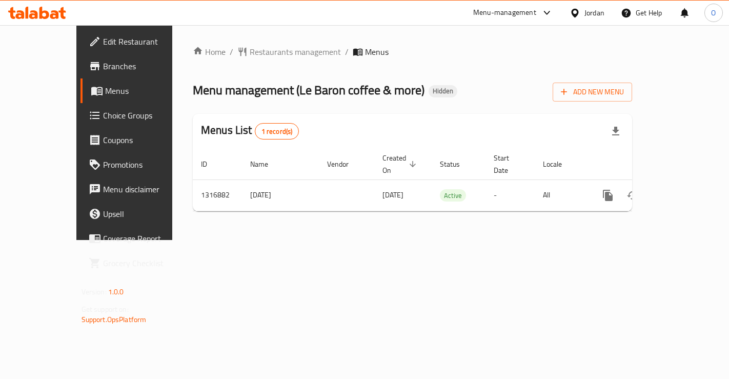 This screenshot has width=729, height=379. Describe the element at coordinates (146, 66) in the screenshot. I see `span: Branches` at that location.